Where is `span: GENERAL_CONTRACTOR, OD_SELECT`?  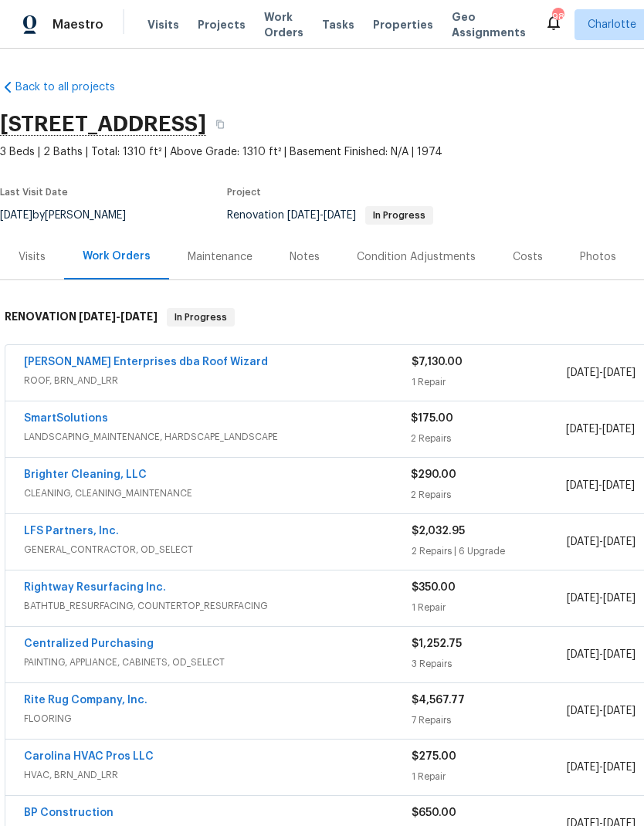 span: GENERAL_CONTRACTOR, OD_SELECT is located at coordinates (218, 549).